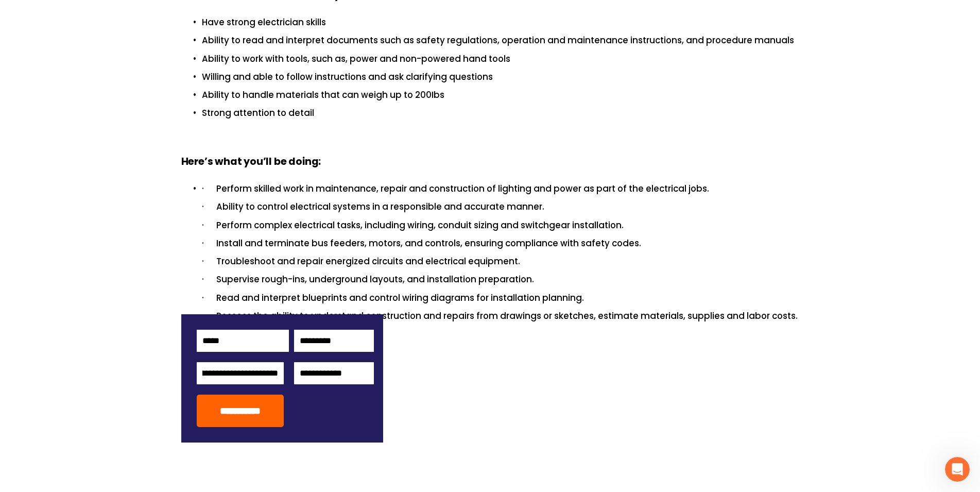 The image size is (980, 492). Describe the element at coordinates (501, 225) in the screenshot. I see `p: · Perform complex electrical tasks, including wiring, conduit sizing and switchgear installation.` at that location.